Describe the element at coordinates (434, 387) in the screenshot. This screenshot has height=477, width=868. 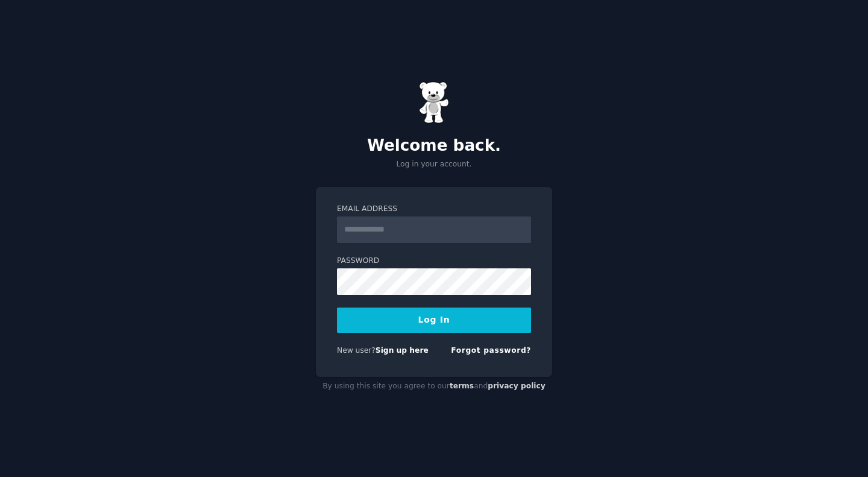
I see `div: By using this site you agree to our and` at that location.